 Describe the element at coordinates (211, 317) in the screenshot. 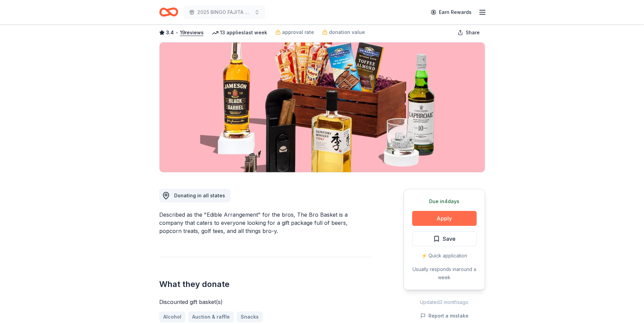

I see `a: Auction & raffle` at that location.